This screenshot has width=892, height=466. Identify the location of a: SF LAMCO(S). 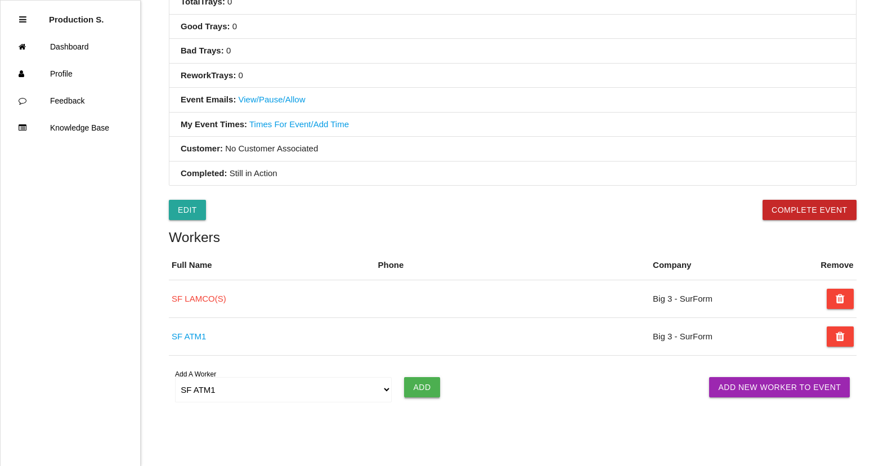
(199, 298).